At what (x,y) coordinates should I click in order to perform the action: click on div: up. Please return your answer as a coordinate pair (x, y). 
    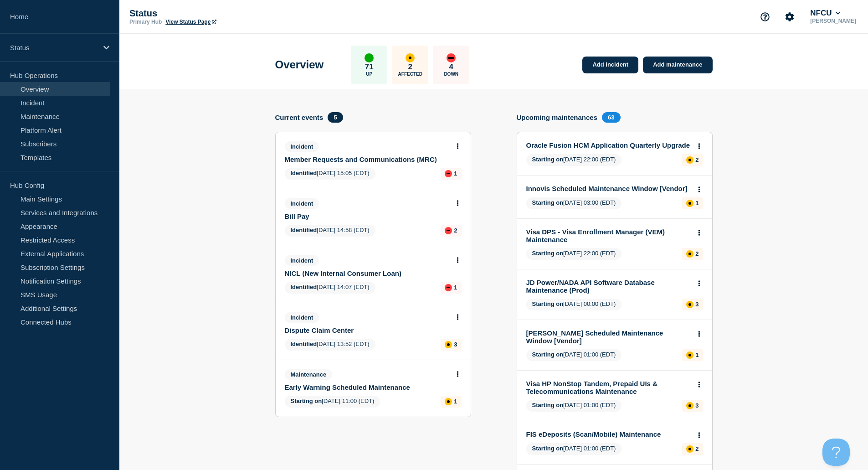
    Looking at the image, I should click on (369, 58).